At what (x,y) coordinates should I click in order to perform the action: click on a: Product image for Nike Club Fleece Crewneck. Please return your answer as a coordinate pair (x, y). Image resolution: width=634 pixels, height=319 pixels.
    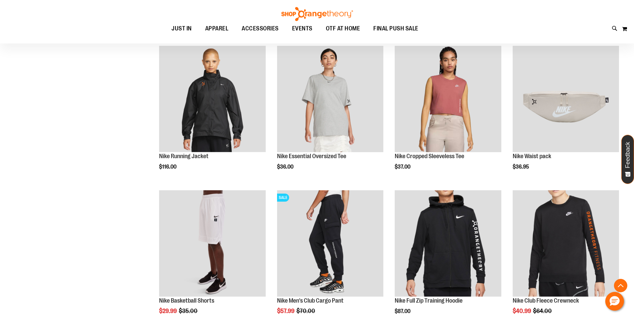
    Looking at the image, I should click on (566, 244).